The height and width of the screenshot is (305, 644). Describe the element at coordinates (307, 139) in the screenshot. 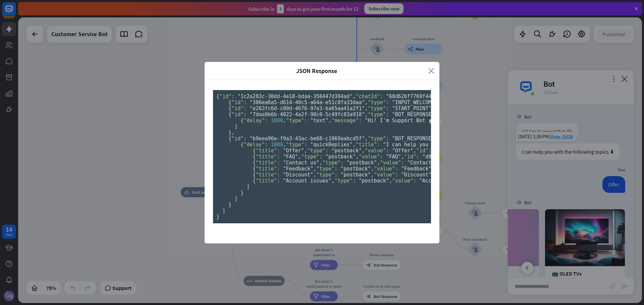

I see `span: "b9eea96e-f9a3-43ac-be60-c1069aabcd5f"` at that location.